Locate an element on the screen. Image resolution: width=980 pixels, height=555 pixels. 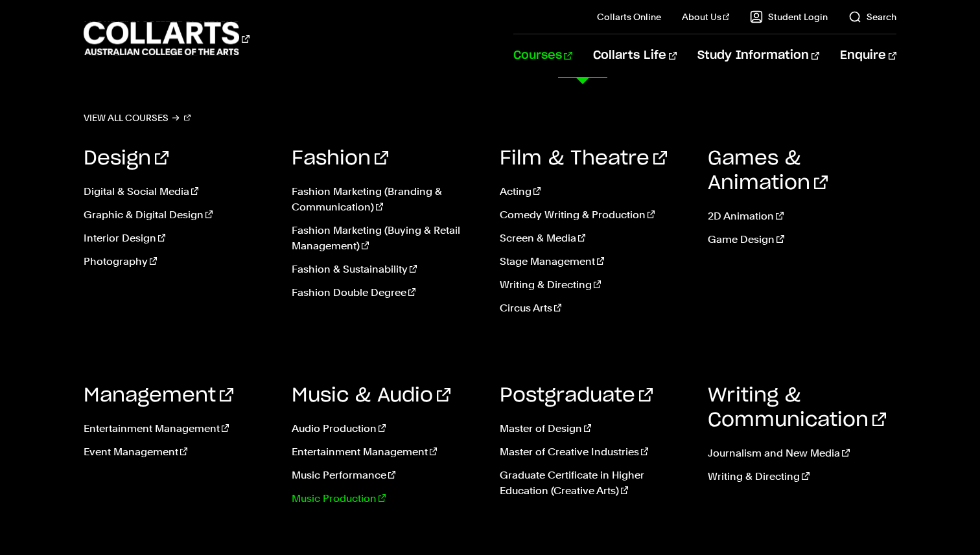
a: Writing & Communication is located at coordinates (796, 408).